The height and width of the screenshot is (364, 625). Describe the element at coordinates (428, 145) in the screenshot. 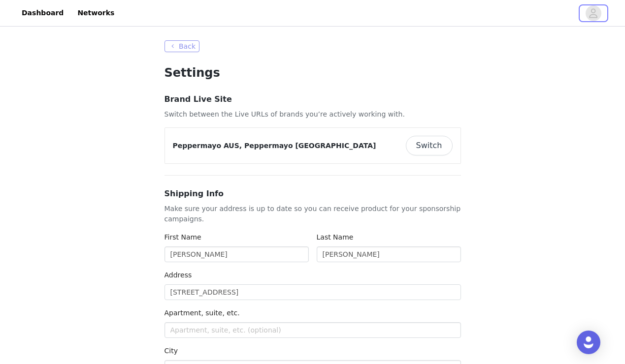

I see `button: Switch` at that location.